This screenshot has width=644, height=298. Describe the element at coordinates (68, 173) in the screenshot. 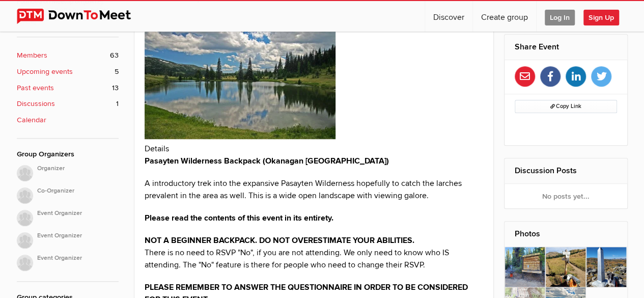

I see `a: Organizer` at that location.